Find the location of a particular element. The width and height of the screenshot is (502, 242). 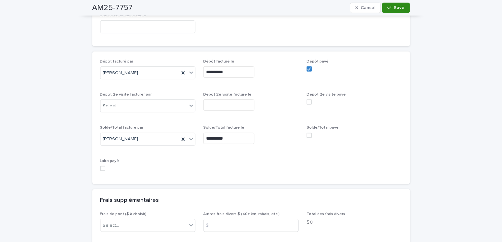

h2: Frais supplémentaires is located at coordinates (130, 201).